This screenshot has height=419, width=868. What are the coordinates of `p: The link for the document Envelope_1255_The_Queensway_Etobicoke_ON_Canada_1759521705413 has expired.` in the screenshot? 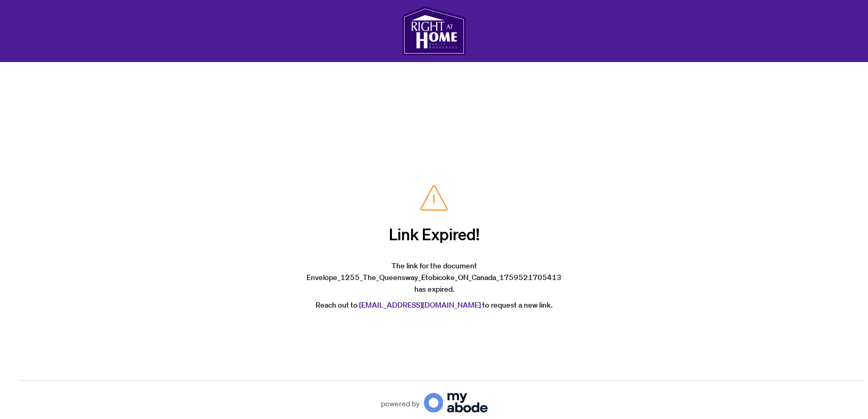 It's located at (434, 278).